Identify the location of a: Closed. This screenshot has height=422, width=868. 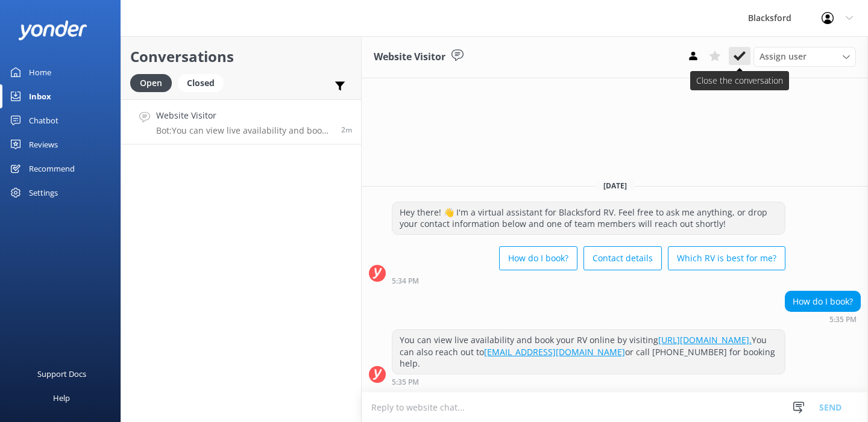
(204, 82).